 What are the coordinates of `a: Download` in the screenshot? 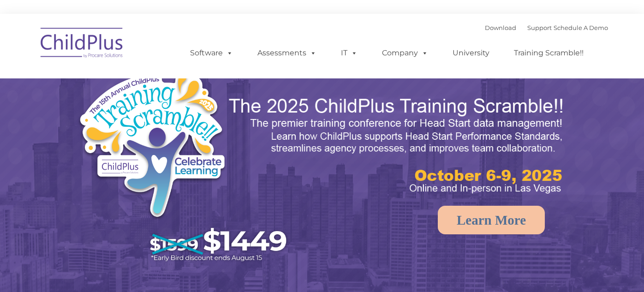 It's located at (500, 28).